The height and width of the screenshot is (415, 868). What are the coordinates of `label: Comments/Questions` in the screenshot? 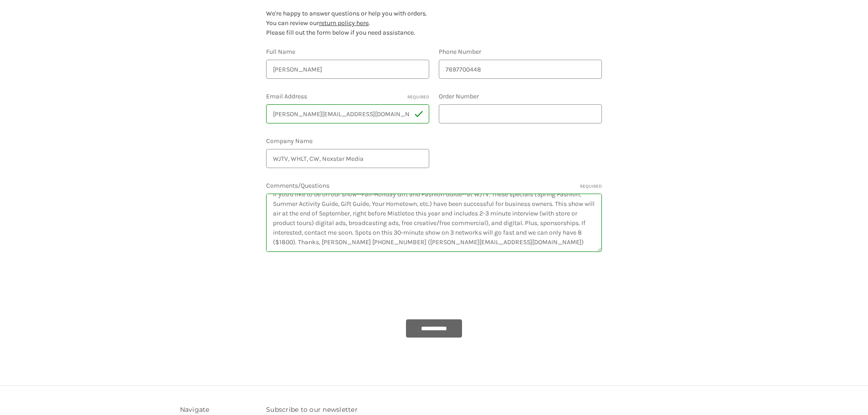 It's located at (434, 185).